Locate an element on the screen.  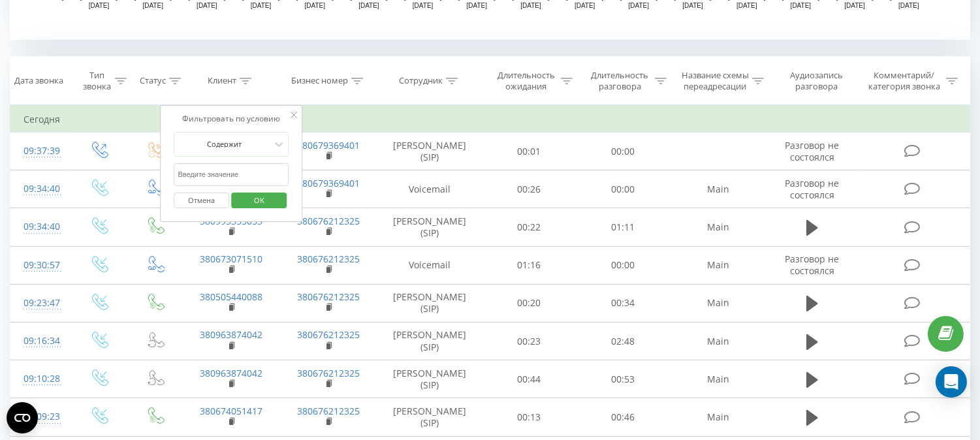
div: Статус is located at coordinates (153, 81).